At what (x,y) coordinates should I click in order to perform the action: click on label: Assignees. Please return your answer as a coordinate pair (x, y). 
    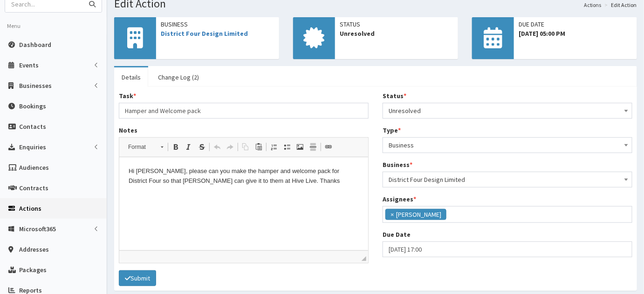
    Looking at the image, I should click on (399, 199).